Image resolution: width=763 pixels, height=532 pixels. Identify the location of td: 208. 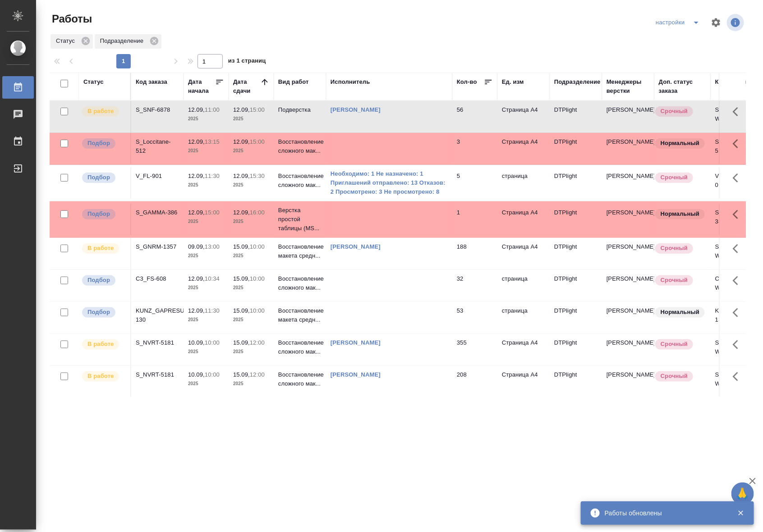
(475, 382).